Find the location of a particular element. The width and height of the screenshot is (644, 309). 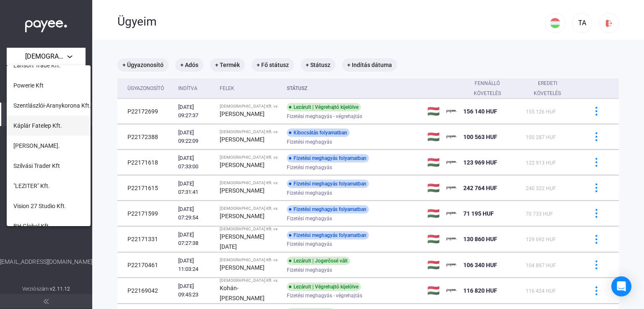

div: Open Intercom Messenger is located at coordinates (621, 286).